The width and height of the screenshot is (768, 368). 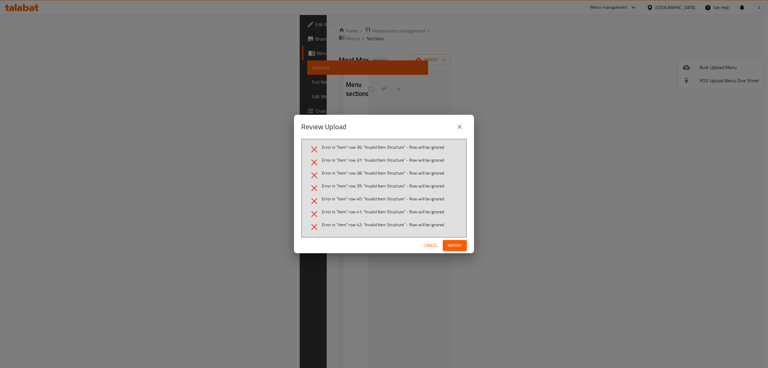 I want to click on span: Error in "Item" row 42: "Invalid Item Structure" - Row will be ignored, so click(x=383, y=224).